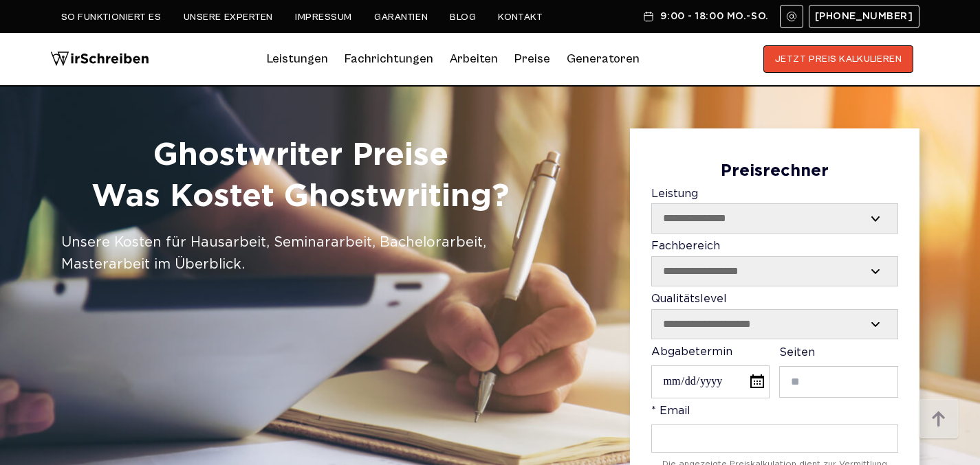  What do you see at coordinates (774, 438) in the screenshot?
I see `input: * Email` at bounding box center [774, 438].